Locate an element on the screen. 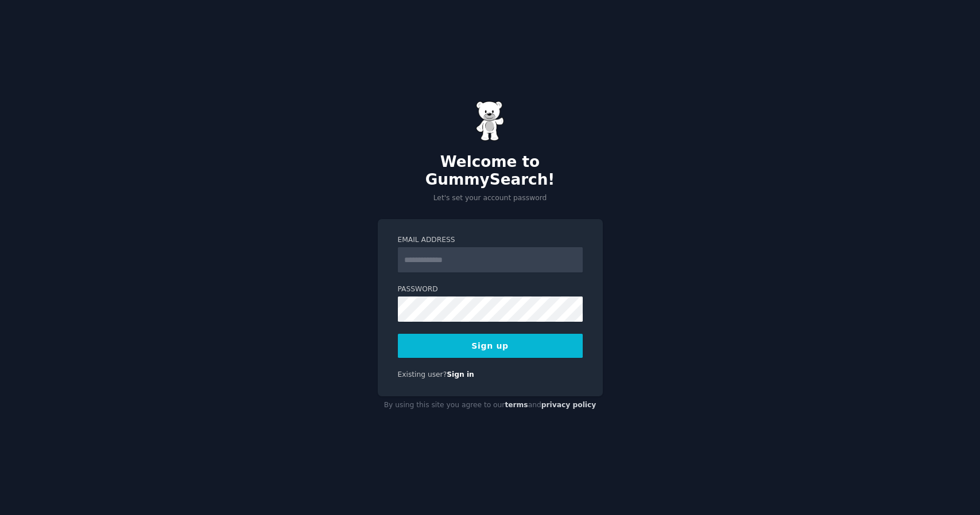 The image size is (980, 515). img: Gummy Bear is located at coordinates (490, 121).